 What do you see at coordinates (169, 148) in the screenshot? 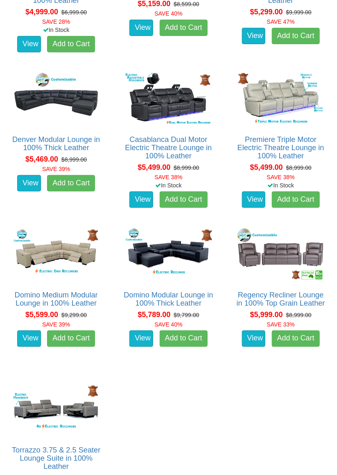
I see `a: Casablanca Dual Motor Electric Theatre Lounge in 100% Leather` at bounding box center [169, 148].